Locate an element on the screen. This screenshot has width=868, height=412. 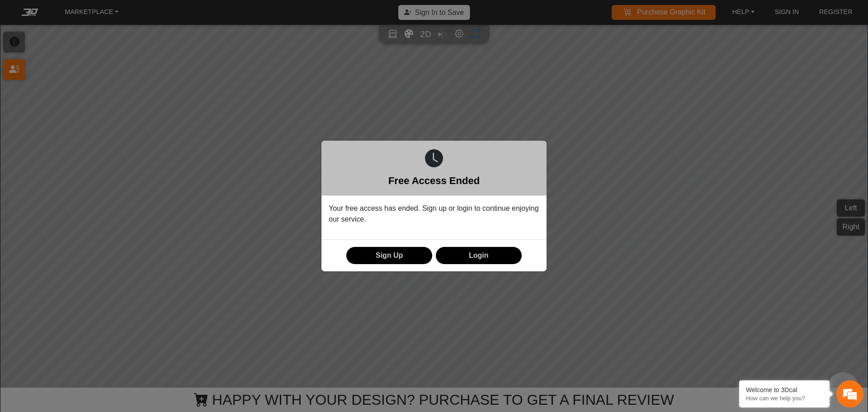
button: Login is located at coordinates (479, 256).